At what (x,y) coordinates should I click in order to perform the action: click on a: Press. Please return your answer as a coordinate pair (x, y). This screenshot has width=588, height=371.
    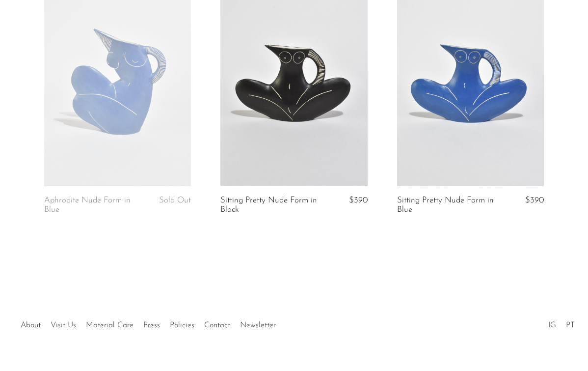
    Looking at the image, I should click on (151, 325).